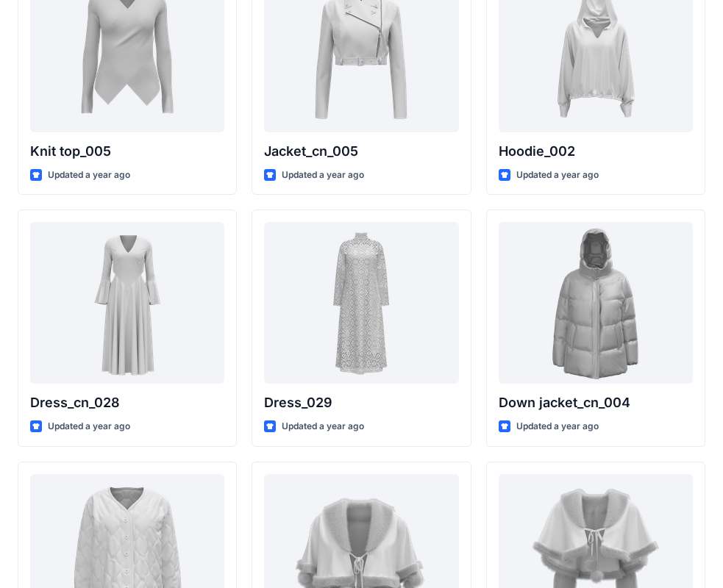 Image resolution: width=723 pixels, height=588 pixels. What do you see at coordinates (361, 303) in the screenshot?
I see `a: Dress_029` at bounding box center [361, 303].